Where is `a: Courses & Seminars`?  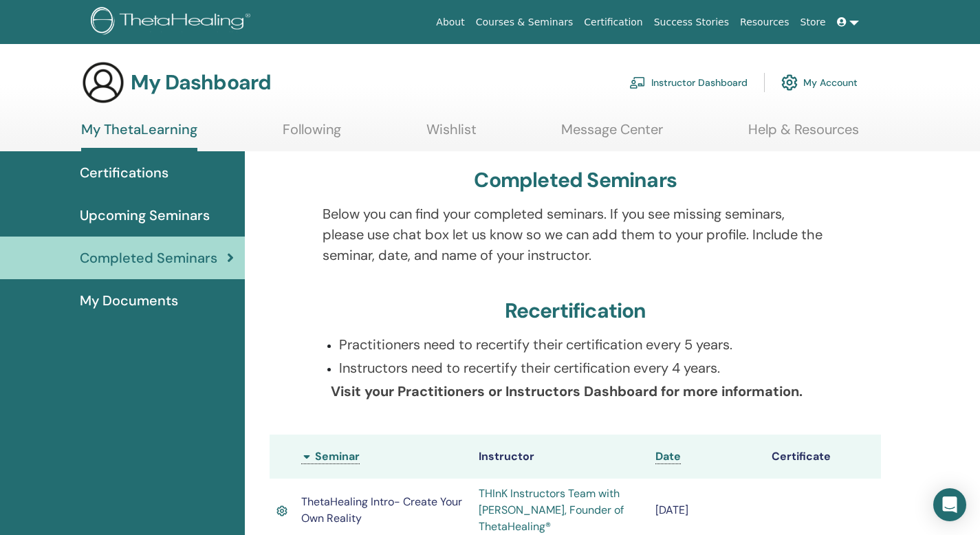
a: Courses & Seminars is located at coordinates (524, 22).